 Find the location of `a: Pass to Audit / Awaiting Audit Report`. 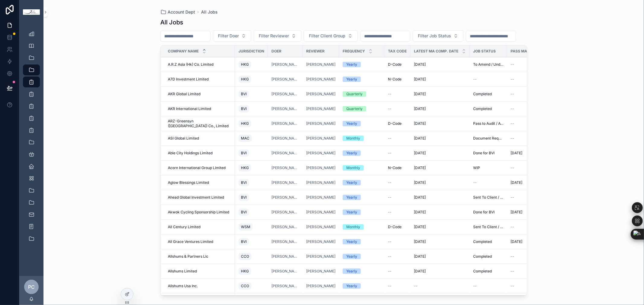

a: Pass to Audit / Awaiting Audit Report is located at coordinates (488, 123).